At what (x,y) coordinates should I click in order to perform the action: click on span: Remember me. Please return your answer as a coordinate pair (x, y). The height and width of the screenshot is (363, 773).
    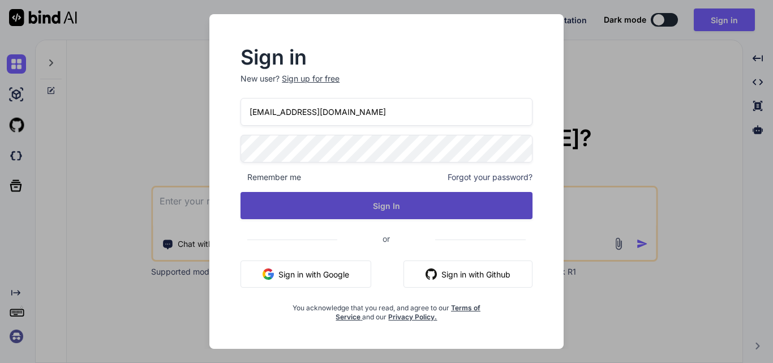
    Looking at the image, I should click on (271, 177).